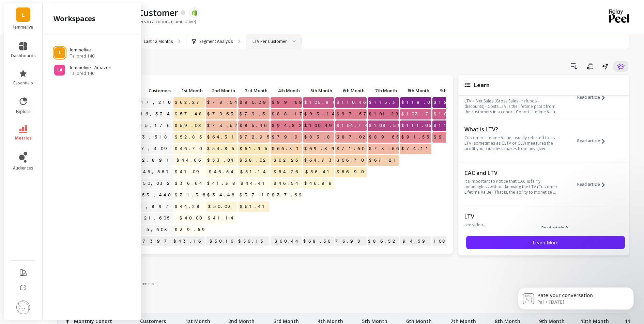  I want to click on span: $40.00, so click(191, 218).